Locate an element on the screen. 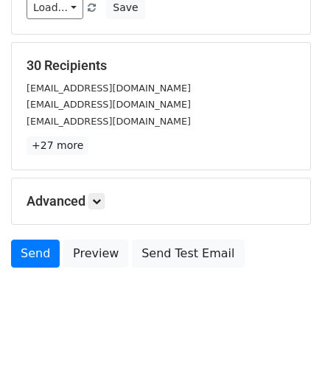  div: Chat Widget is located at coordinates (286, 355).